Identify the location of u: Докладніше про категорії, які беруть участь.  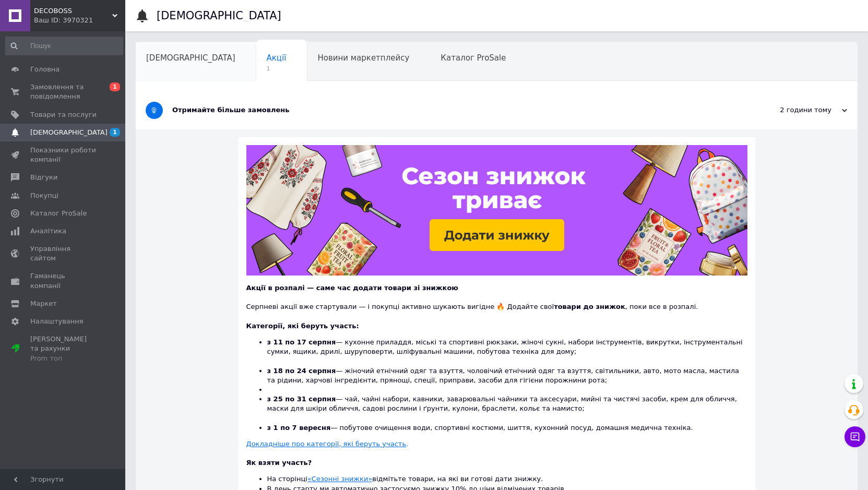
(326, 443).